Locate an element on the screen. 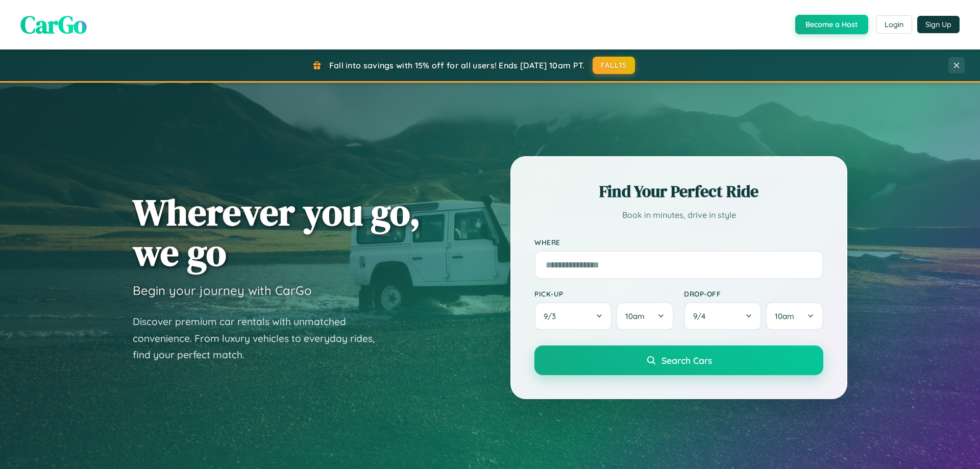 The image size is (980, 469). h2: Find Your Perfect Ride is located at coordinates (679, 191).